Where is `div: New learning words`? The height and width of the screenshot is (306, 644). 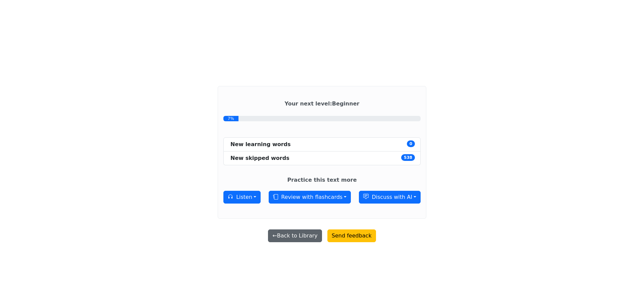
div: New learning words is located at coordinates (260, 144).